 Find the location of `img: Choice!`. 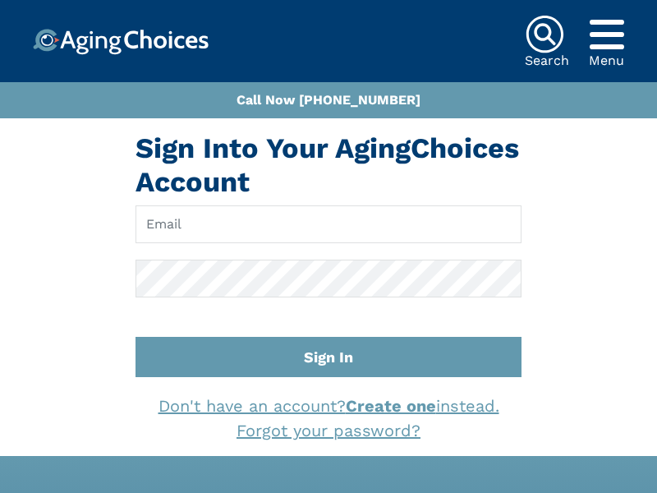

img: Choice! is located at coordinates (121, 42).